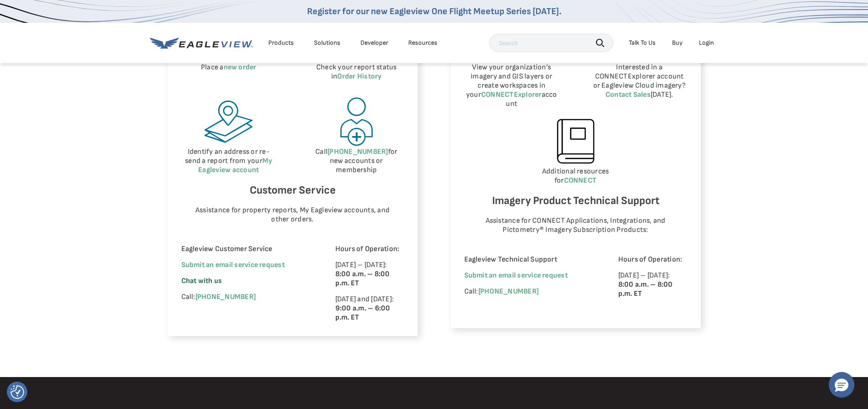  Describe the element at coordinates (18, 392) in the screenshot. I see `img: Revisit consent button` at that location.